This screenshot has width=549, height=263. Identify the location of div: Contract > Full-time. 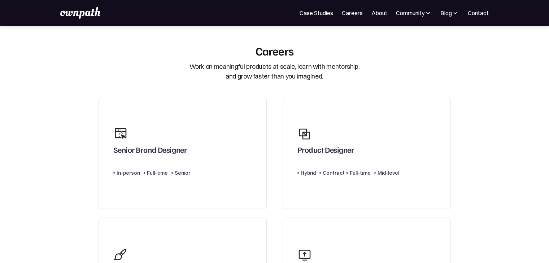
(346, 173).